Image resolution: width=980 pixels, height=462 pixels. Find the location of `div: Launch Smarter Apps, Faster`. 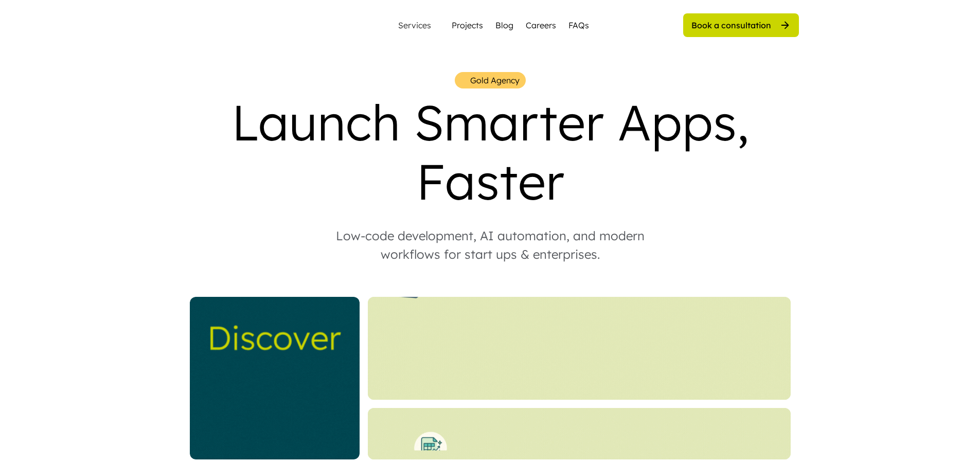

div: Launch Smarter Apps, Faster is located at coordinates (490, 152).